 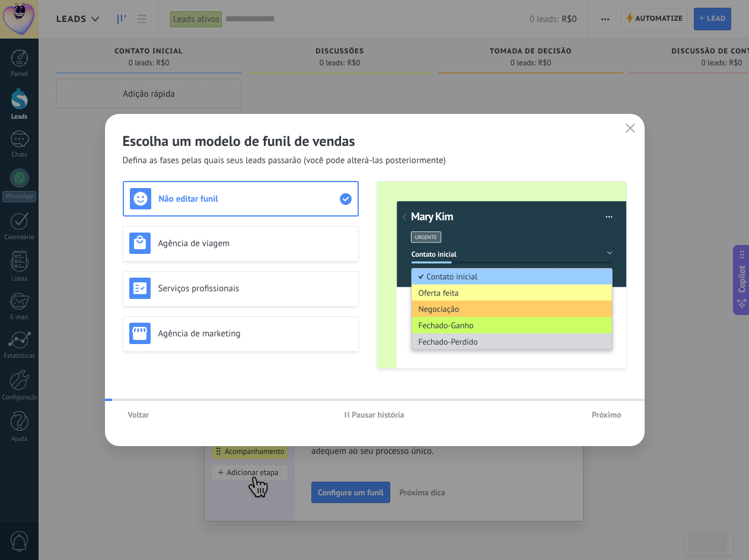 What do you see at coordinates (255, 243) in the screenshot?
I see `h3: Agência de viagem` at bounding box center [255, 243].